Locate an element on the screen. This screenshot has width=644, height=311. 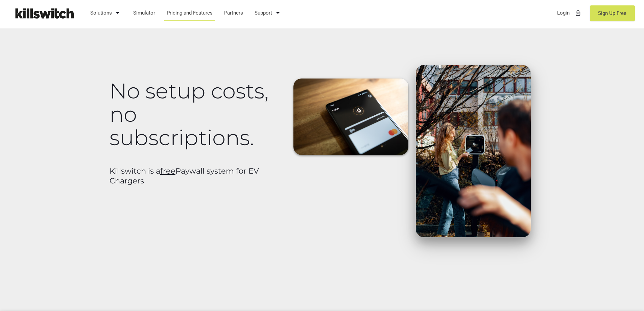
u: free is located at coordinates (168, 171).